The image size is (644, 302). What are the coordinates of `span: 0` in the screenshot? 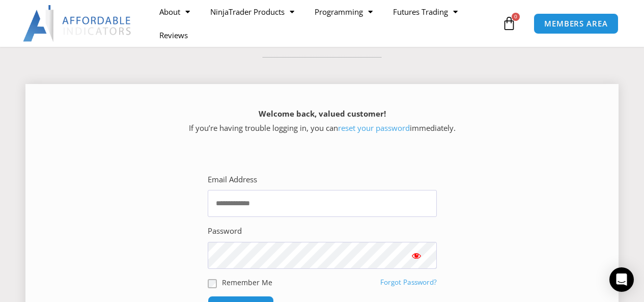 It's located at (515, 17).